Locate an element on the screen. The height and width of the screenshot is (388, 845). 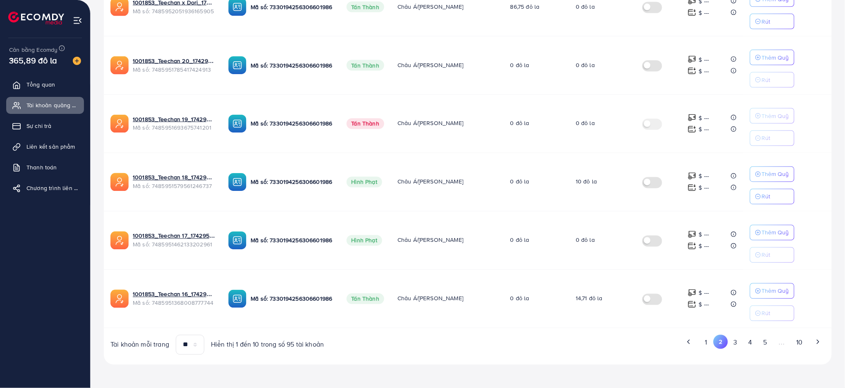
font: 1001853_Teechan 20_1742958981927 is located at coordinates (183, 61).